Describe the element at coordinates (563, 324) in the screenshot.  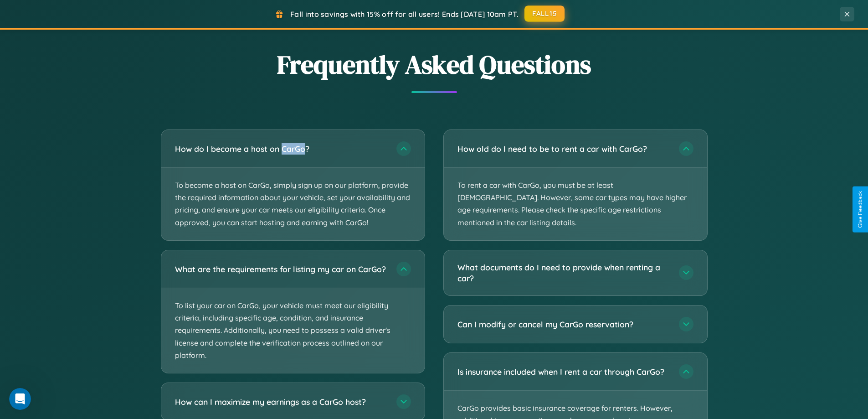
I see `h3: Can I modify or cancel my CarGo reservation?` at that location.